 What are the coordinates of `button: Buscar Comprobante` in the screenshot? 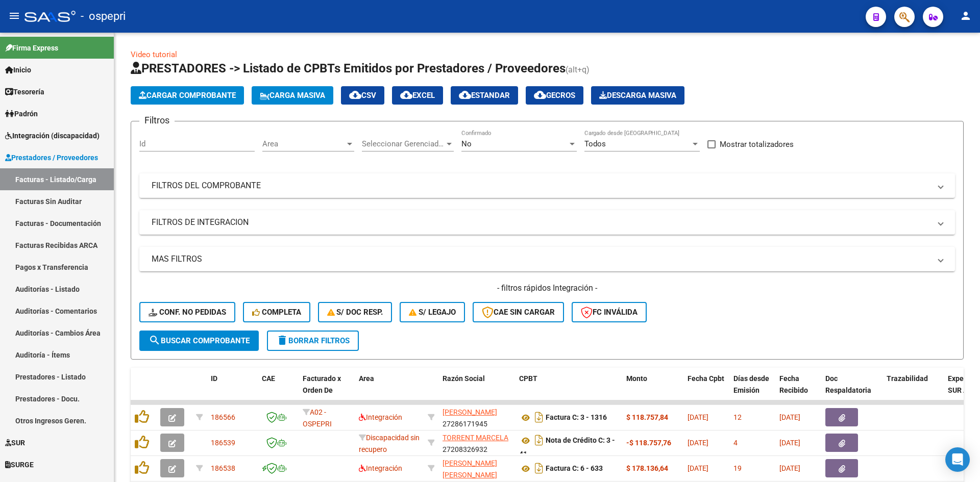 It's located at (199, 340).